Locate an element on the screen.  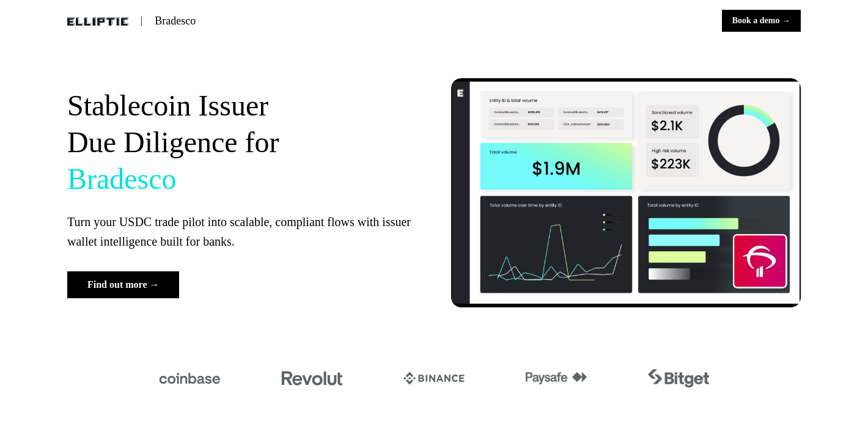
span: Bradesco is located at coordinates (121, 178).